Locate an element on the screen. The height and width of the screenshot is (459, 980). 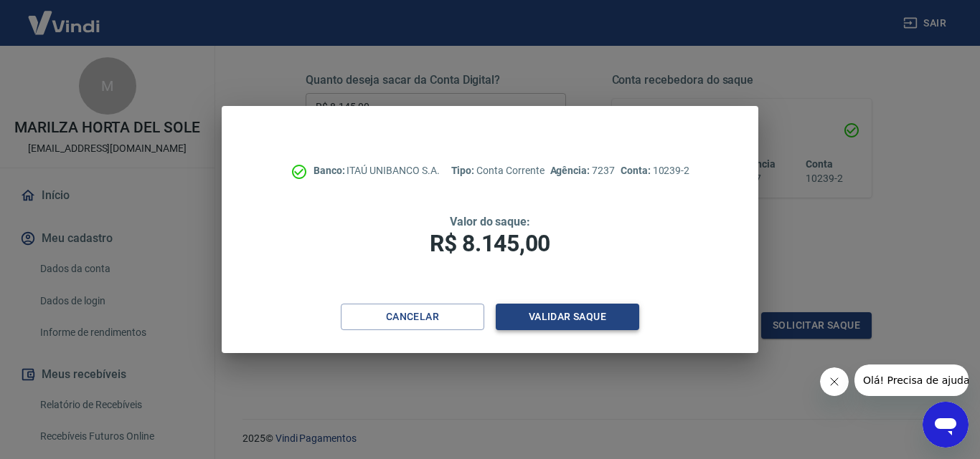
span: Tipo: is located at coordinates (464, 171).